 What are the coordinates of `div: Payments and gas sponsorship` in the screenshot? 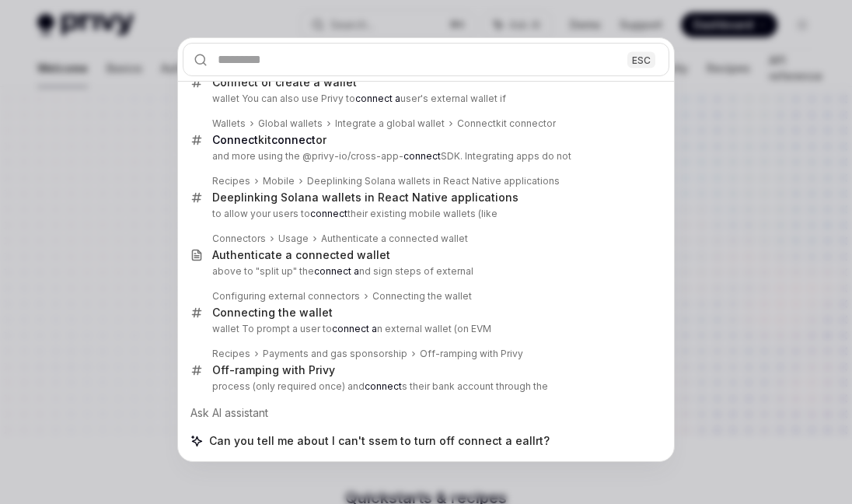 It's located at (335, 354).